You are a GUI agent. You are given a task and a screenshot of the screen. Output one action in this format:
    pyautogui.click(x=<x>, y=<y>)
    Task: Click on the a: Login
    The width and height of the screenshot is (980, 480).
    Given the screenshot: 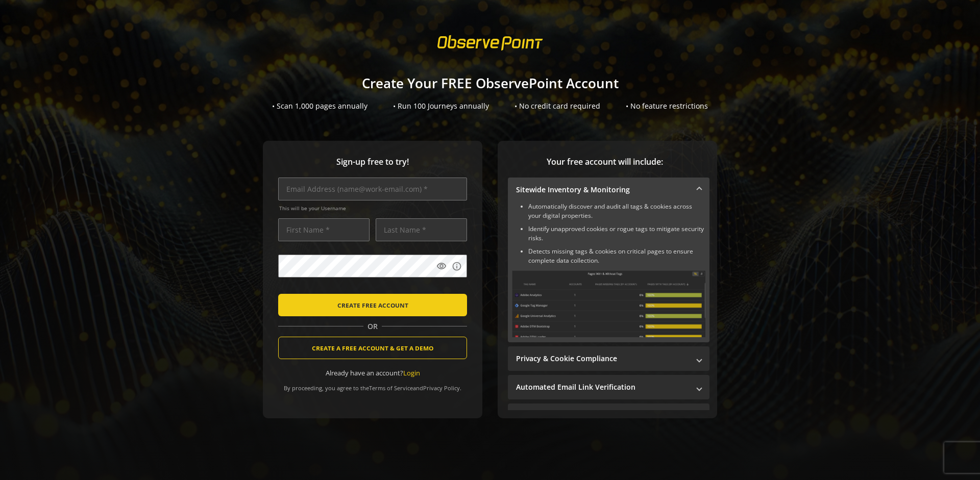 What is the action you would take?
    pyautogui.click(x=411, y=373)
    